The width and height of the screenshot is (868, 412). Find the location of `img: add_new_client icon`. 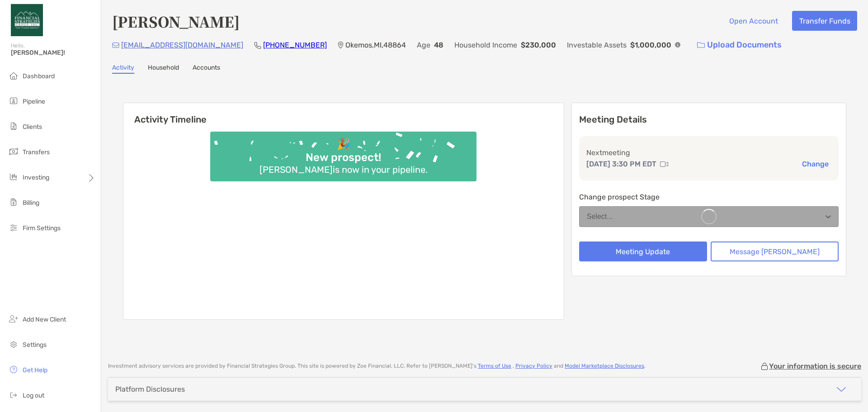

img: add_new_client icon is located at coordinates (13, 319).